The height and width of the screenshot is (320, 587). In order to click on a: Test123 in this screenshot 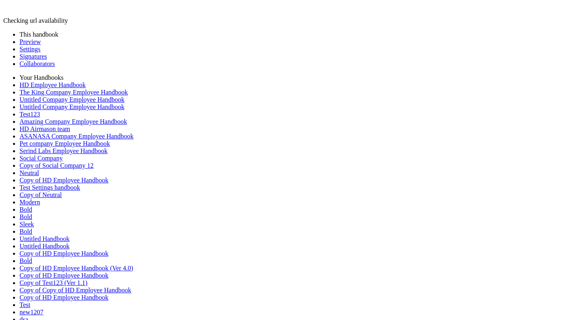, I will do `click(30, 114)`.